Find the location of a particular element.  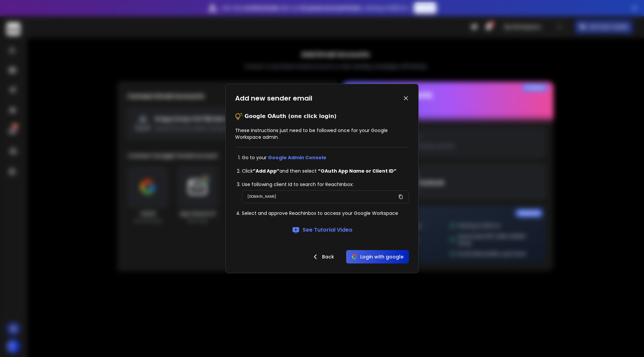

p: Google OAuth (one click login) is located at coordinates (290, 116).